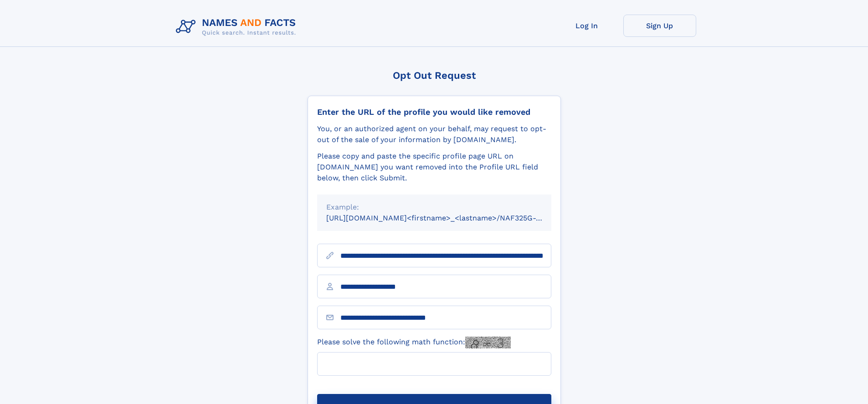 This screenshot has width=868, height=404. I want to click on div: Opt Out Request, so click(434, 75).